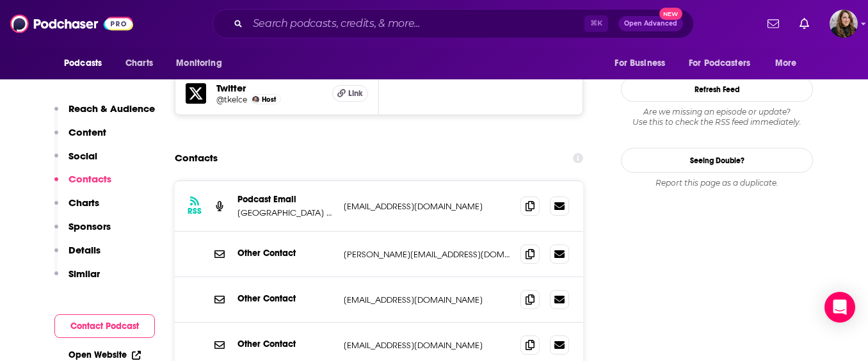 This screenshot has width=868, height=361. What do you see at coordinates (650, 24) in the screenshot?
I see `button: Open AdvancedNew` at bounding box center [650, 24].